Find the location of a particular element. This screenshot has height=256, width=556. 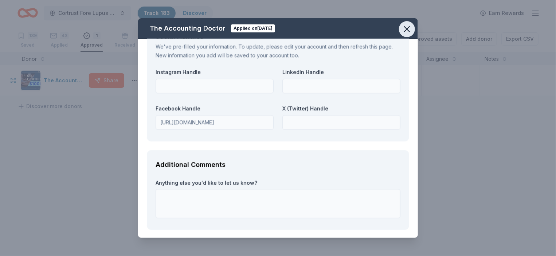

div: The Accounting Doctor is located at coordinates (187, 28).